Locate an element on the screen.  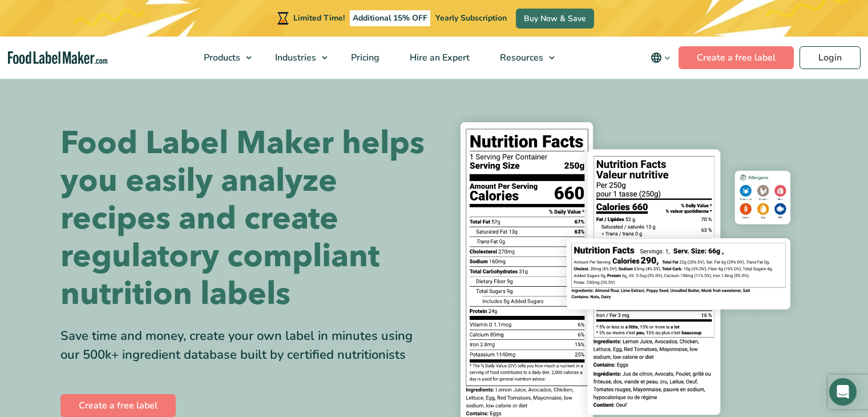
a: Products is located at coordinates (223, 58).